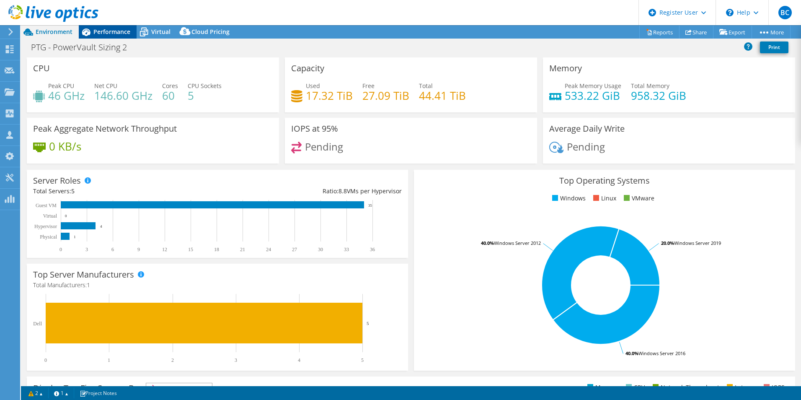  Describe the element at coordinates (593, 85) in the screenshot. I see `span: Peak Memory Usage` at that location.